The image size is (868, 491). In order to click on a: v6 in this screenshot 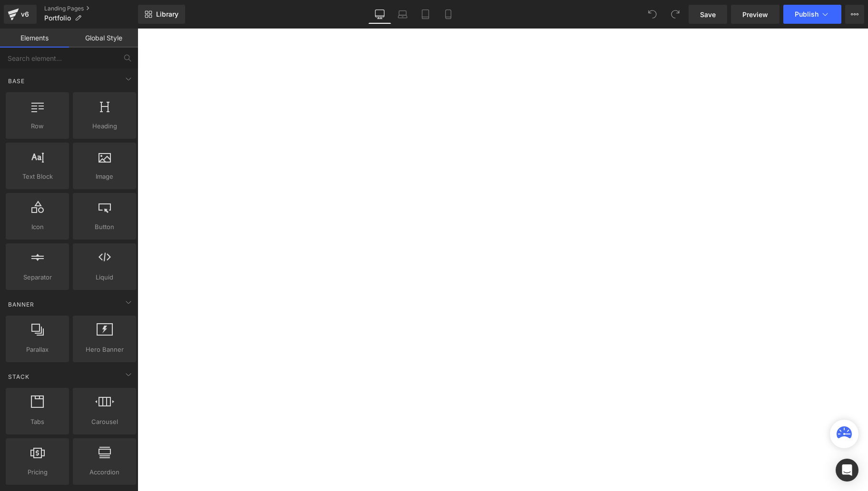, I will do `click(20, 14)`.